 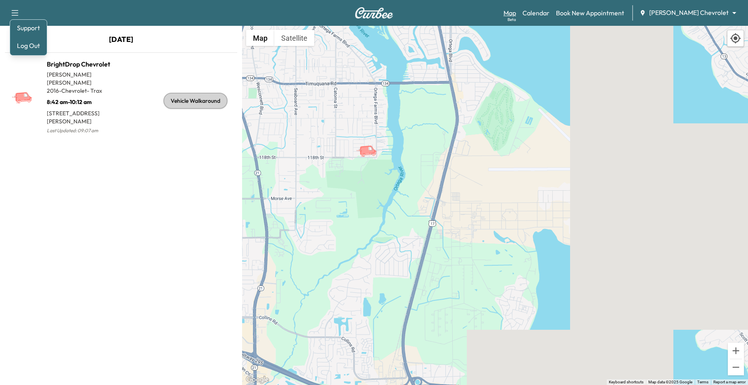 What do you see at coordinates (374, 13) in the screenshot?
I see `img: Curbee Logo` at bounding box center [374, 13].